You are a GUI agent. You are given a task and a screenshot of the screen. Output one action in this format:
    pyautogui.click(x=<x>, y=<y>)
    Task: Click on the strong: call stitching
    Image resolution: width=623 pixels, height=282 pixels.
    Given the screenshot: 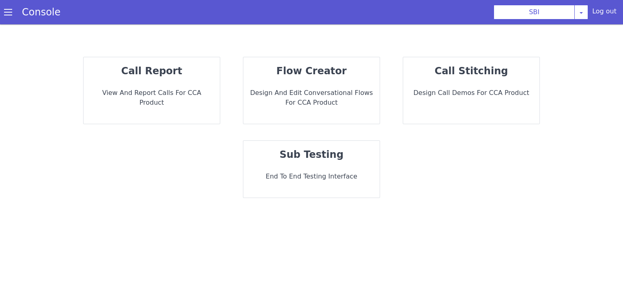 What is the action you would take?
    pyautogui.click(x=478, y=88)
    